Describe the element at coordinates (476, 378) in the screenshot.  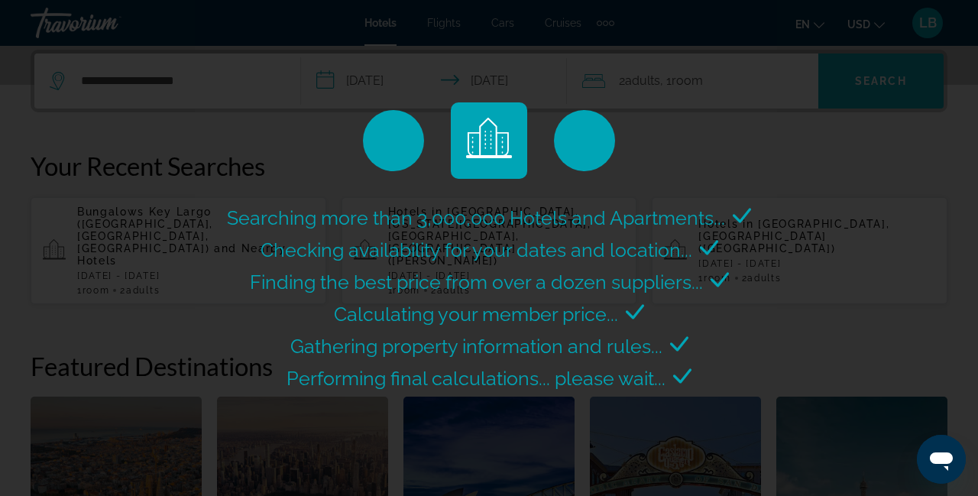
I see `span: Performing final calculations... please wait...` at that location.